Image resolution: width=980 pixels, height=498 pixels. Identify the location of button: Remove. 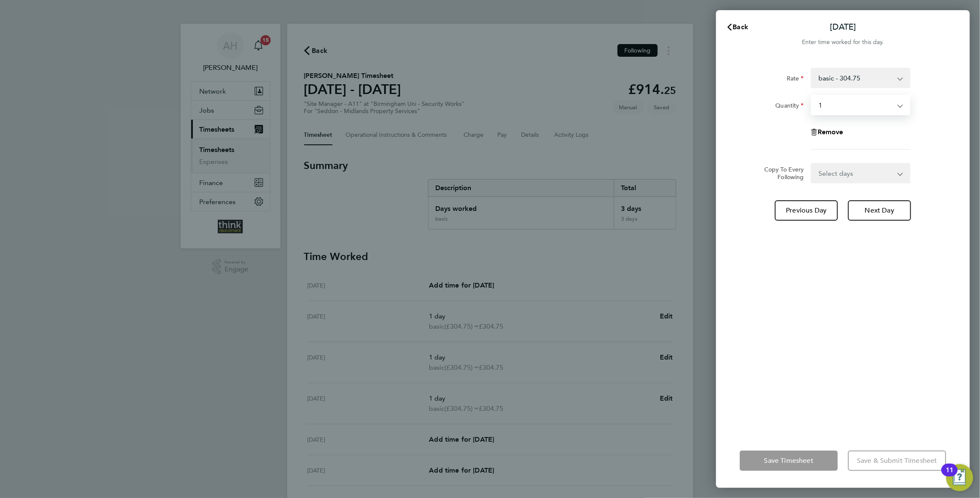
(827, 132).